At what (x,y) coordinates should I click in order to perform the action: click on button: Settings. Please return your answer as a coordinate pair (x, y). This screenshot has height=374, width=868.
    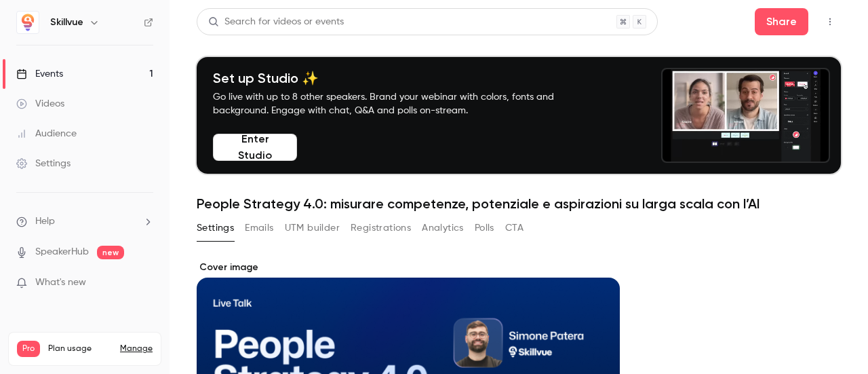
    Looking at the image, I should click on (215, 228).